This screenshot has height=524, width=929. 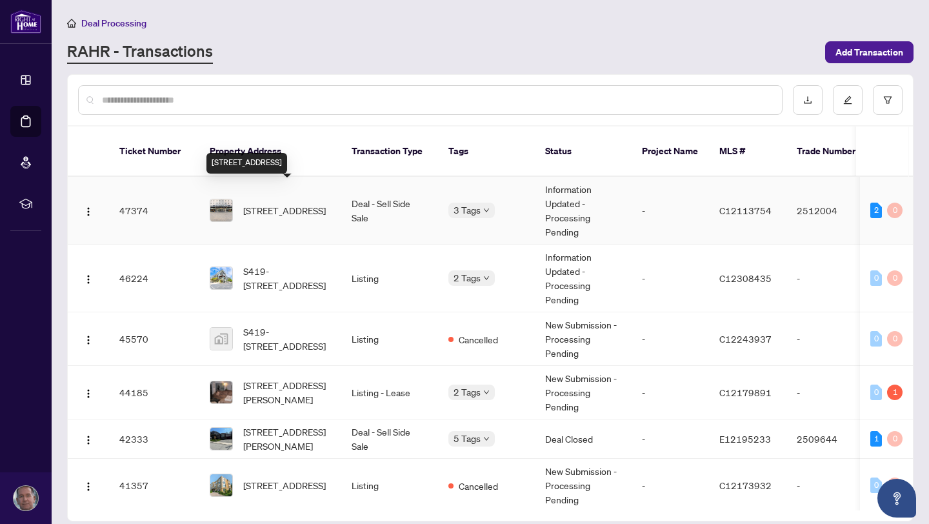 What do you see at coordinates (467, 210) in the screenshot?
I see `span: 3 Tags` at bounding box center [467, 210].